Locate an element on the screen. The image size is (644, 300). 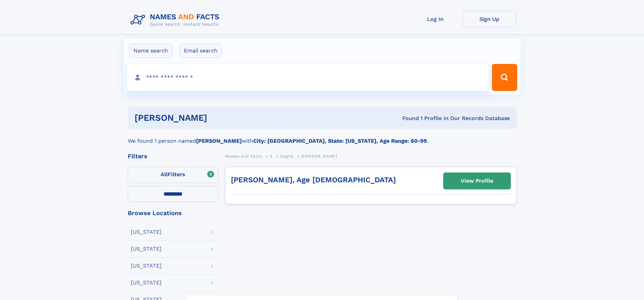
div: Browse Locations is located at coordinates (173, 213).